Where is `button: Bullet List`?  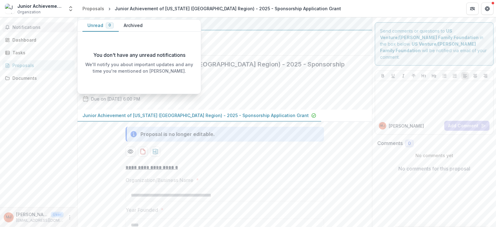
button: Bullet List is located at coordinates (445, 76).